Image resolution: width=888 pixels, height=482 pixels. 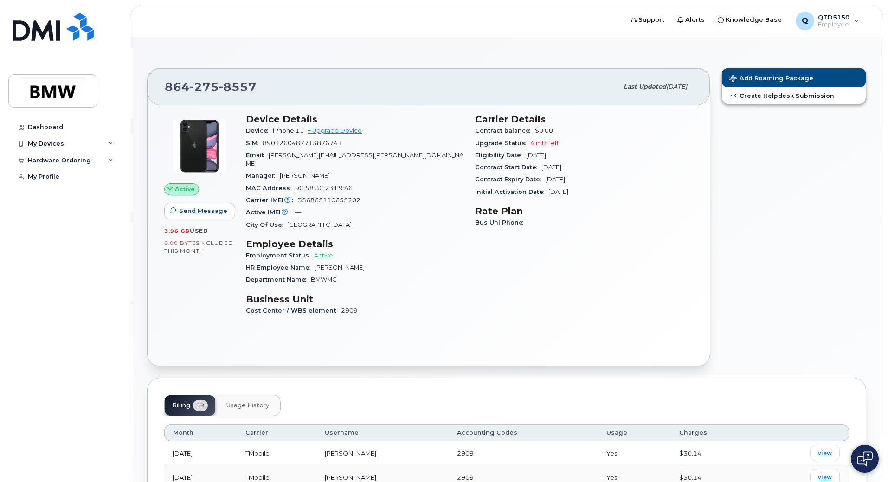 I want to click on span: Cost Center / WBS element, so click(x=293, y=310).